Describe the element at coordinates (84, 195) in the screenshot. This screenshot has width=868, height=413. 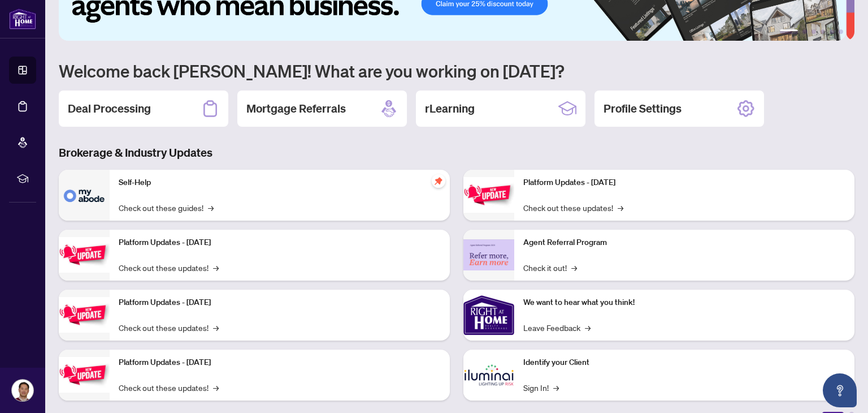
I see `img: Self-Help` at that location.